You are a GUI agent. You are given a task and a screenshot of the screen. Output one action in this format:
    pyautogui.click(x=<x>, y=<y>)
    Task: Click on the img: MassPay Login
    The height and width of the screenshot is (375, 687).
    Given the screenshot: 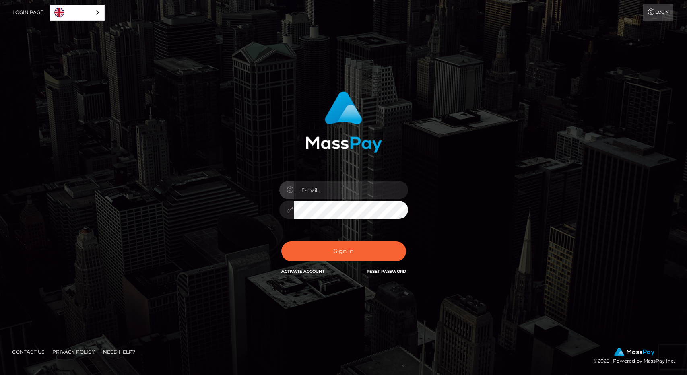 What is the action you would take?
    pyautogui.click(x=344, y=122)
    